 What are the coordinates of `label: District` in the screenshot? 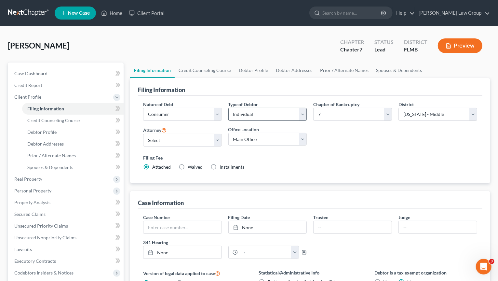 It's located at (406, 104).